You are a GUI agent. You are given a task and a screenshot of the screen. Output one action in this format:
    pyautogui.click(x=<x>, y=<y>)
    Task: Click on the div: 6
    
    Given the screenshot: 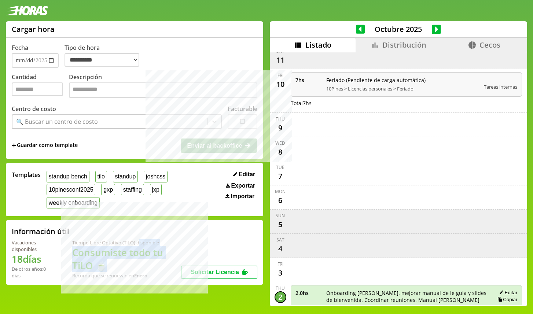 What is the action you would take?
    pyautogui.click(x=280, y=200)
    